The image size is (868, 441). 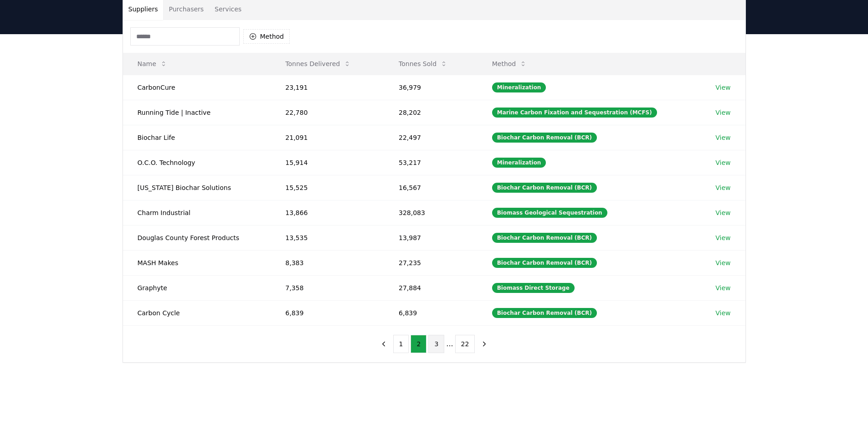 What do you see at coordinates (197, 112) in the screenshot?
I see `td: Running Tide | Inactive` at bounding box center [197, 112].